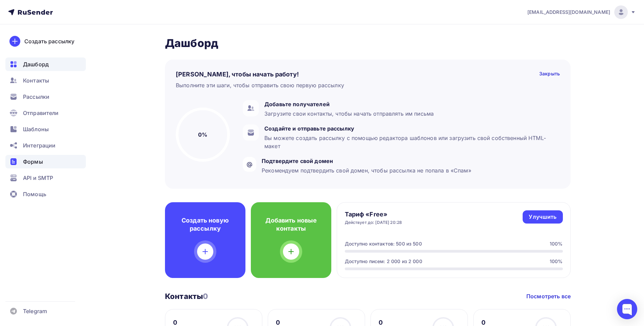  What do you see at coordinates (260, 85) in the screenshot?
I see `div: Выполните эти шаги, чтобы отправить свою первую рассылку` at bounding box center [260, 85].